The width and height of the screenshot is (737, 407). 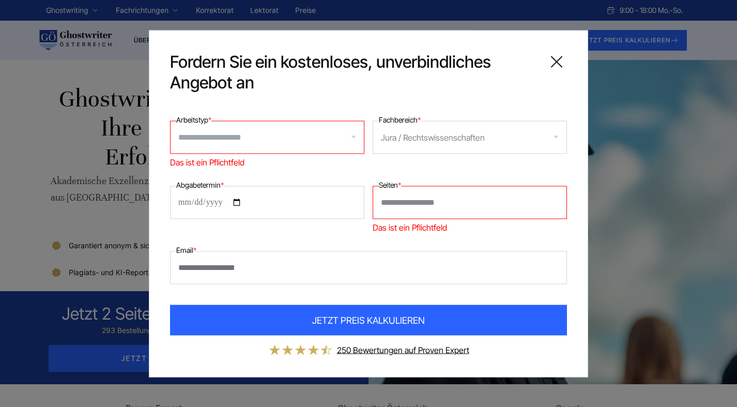 What do you see at coordinates (368, 319) in the screenshot?
I see `button: JETZT PREIS KALKULIEREN` at bounding box center [368, 319].